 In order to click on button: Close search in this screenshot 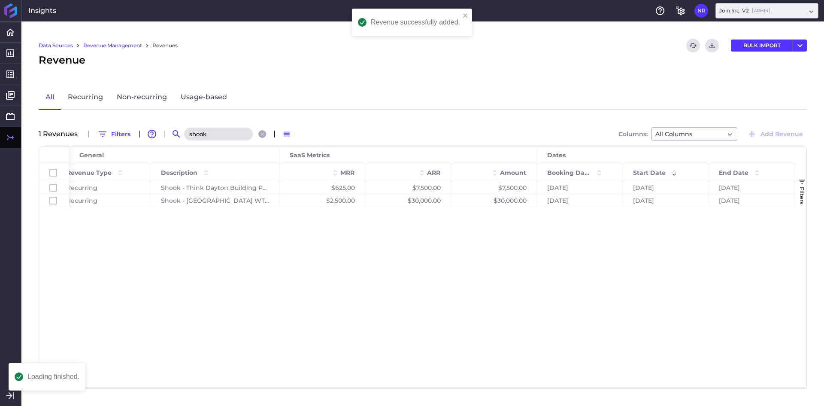, I will do `click(262, 134)`.